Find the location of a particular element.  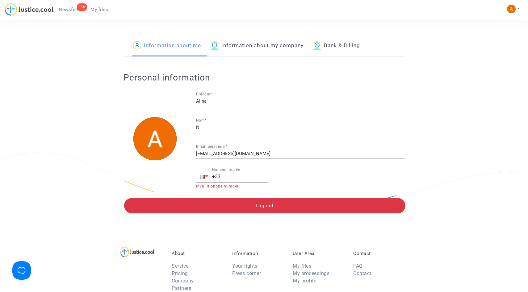

p: About is located at coordinates (197, 254).